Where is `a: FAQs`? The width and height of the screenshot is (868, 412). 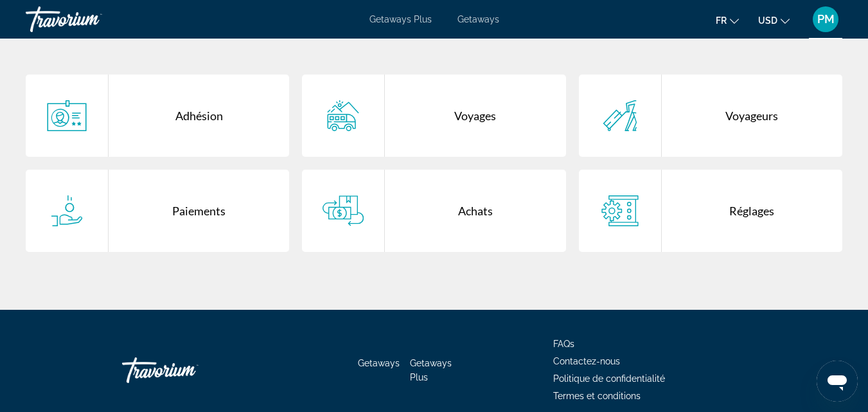 a: FAQs is located at coordinates (564, 344).